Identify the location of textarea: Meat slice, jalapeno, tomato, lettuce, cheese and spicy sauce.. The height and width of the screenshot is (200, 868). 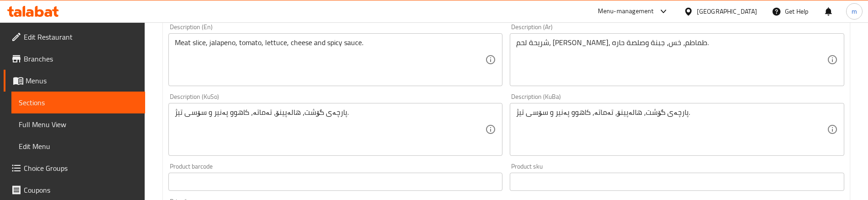
(330, 60).